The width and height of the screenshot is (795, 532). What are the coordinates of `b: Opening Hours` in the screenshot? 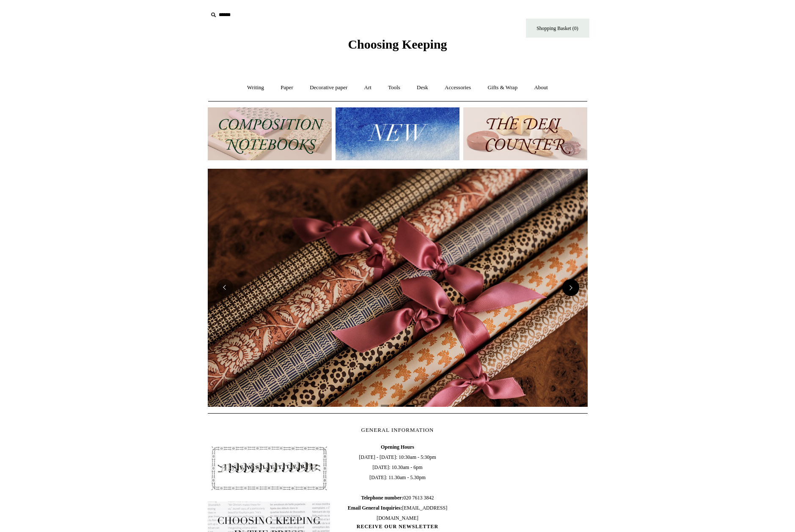 It's located at (397, 447).